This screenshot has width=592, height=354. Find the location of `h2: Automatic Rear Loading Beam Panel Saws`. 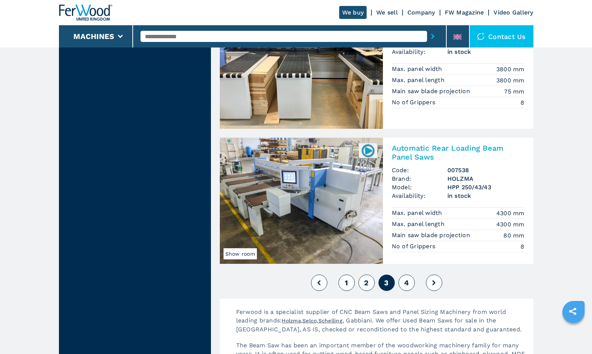

h2: Automatic Rear Loading Beam Panel Saws is located at coordinates (458, 152).